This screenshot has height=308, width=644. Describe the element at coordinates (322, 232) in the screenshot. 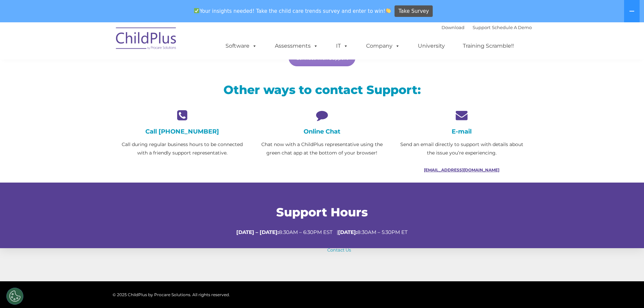

I see `span: 8:30AM – 6:30PM EST | 8:30AM – 5:30PM ET` at that location.